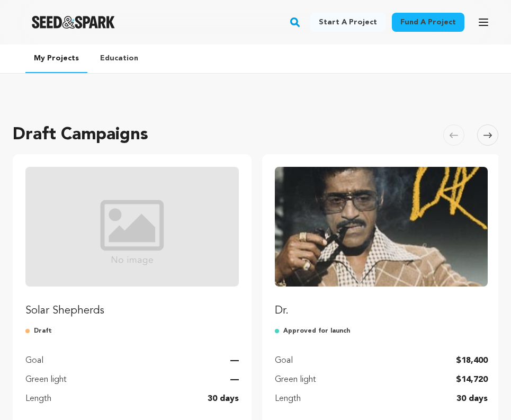 The image size is (511, 420). Describe the element at coordinates (471, 360) in the screenshot. I see `p: $18,400` at that location.